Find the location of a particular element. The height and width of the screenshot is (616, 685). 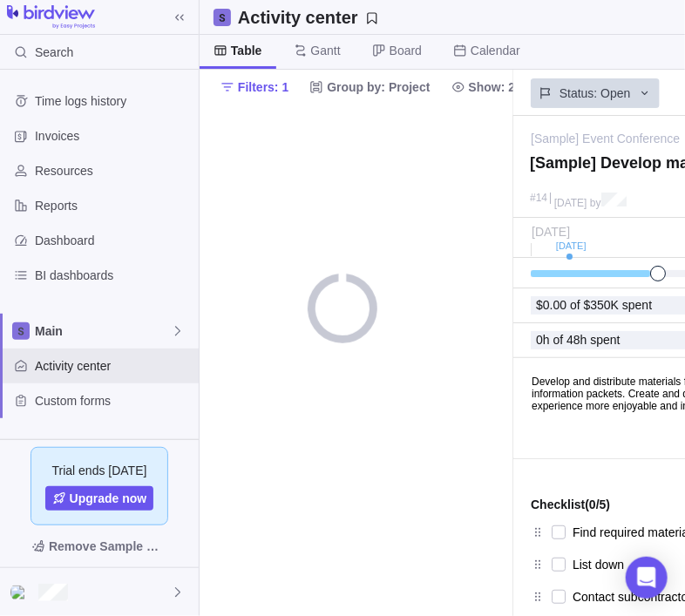

h2: Activity center is located at coordinates (298, 17).